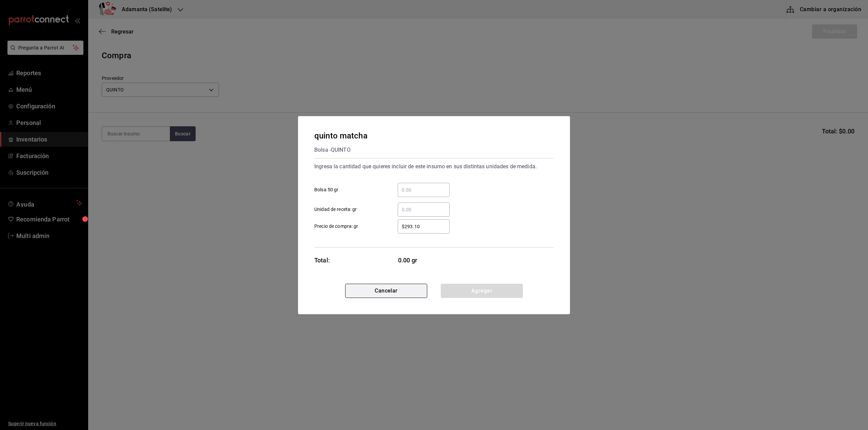 The image size is (868, 430). I want to click on span: Precio de compra: gr, so click(337, 226).